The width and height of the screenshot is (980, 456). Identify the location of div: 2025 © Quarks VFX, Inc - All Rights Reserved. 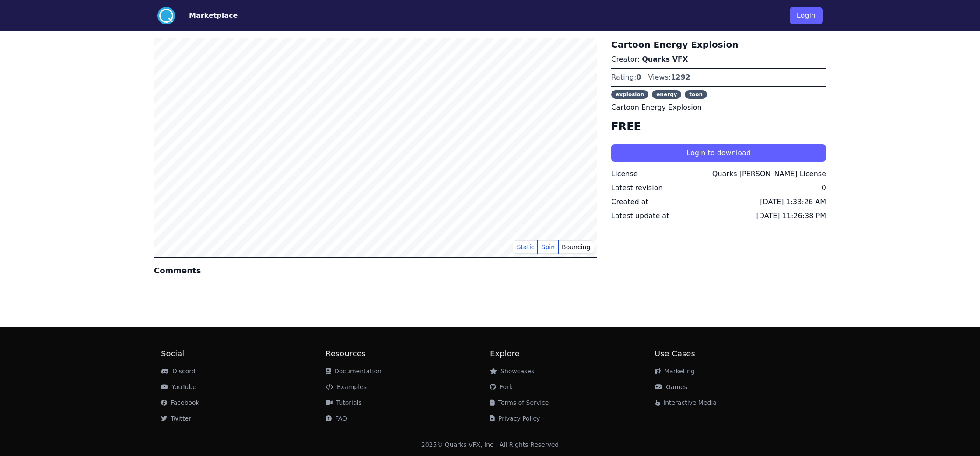
(490, 445).